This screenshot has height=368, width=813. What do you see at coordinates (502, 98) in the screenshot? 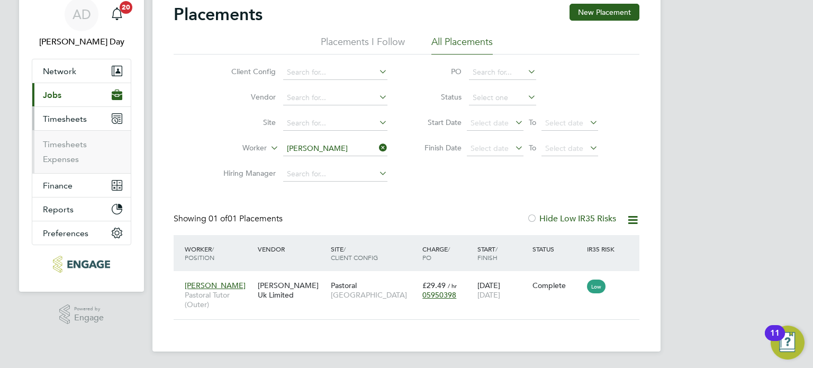
I see `input: Select one` at bounding box center [502, 98].